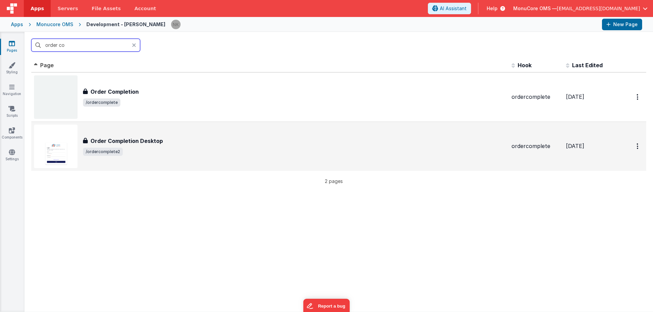 The width and height of the screenshot is (653, 312). I want to click on button: AI Assistant, so click(449, 8).